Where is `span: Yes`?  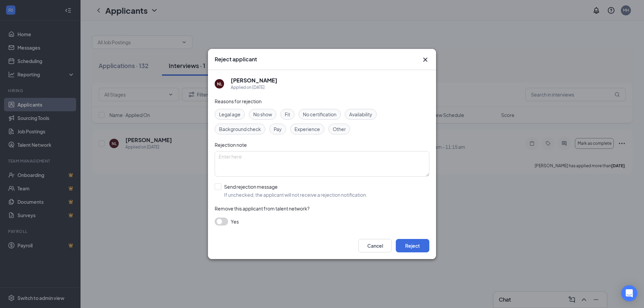
span: Yes is located at coordinates (235, 221).